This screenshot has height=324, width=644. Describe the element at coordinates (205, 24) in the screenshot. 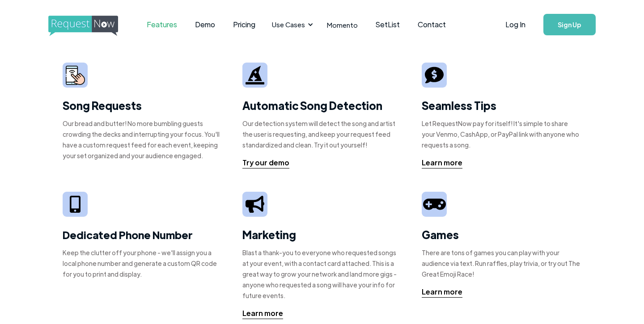

I see `a: Demo` at that location.